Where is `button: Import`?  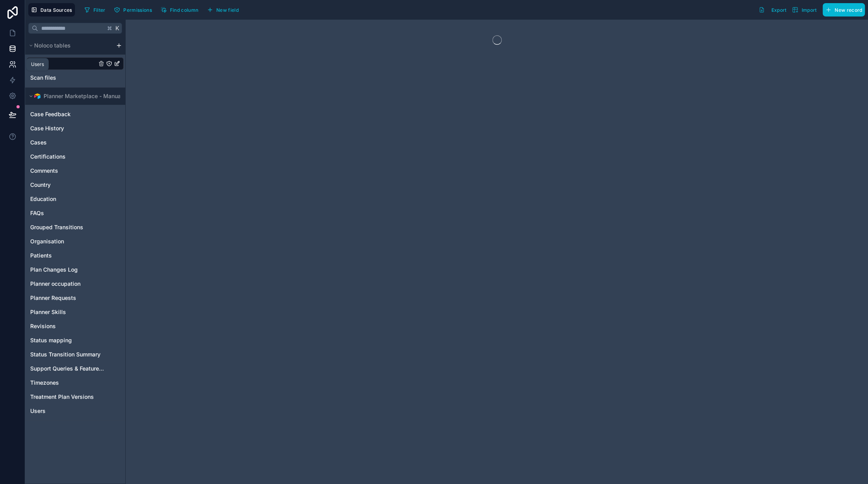
button: Import is located at coordinates (804, 10).